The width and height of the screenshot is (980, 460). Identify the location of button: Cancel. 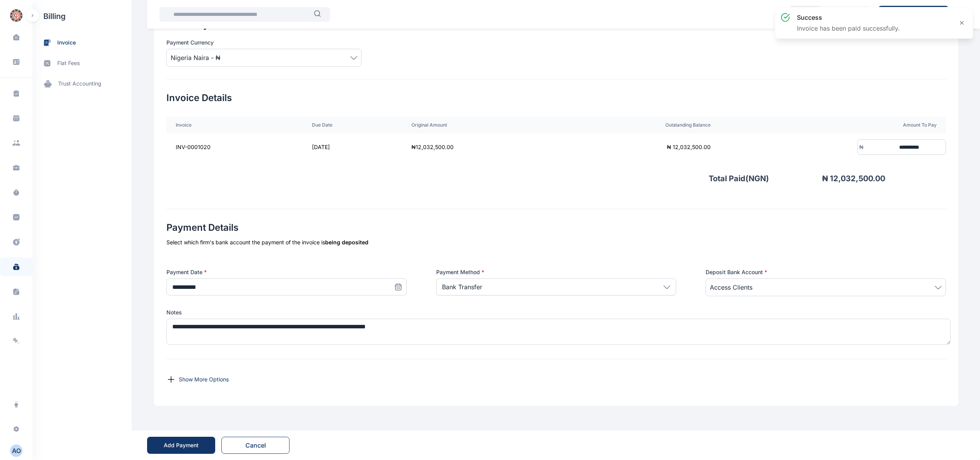
(256, 445).